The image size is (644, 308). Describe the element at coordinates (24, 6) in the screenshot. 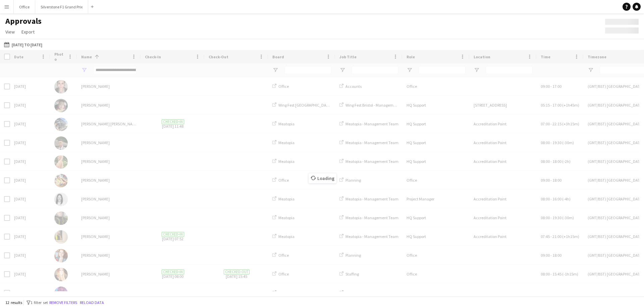

I see `button: Office` at that location.